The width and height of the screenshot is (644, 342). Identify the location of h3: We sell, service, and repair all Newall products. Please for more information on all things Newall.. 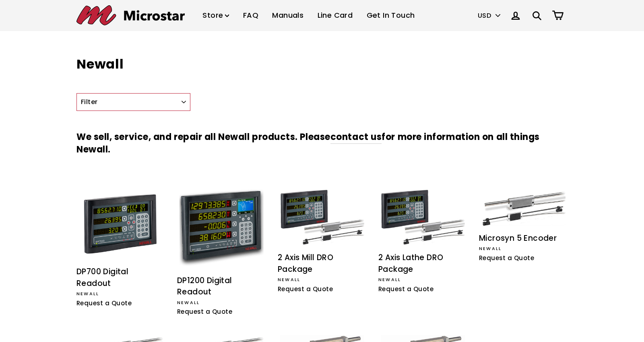
(322, 143).